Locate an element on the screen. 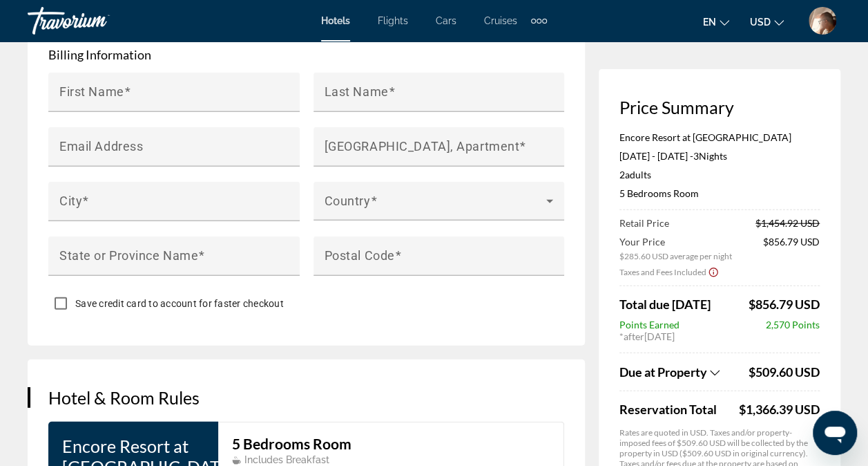 The height and width of the screenshot is (466, 868). mat-label: City is located at coordinates (71, 201).